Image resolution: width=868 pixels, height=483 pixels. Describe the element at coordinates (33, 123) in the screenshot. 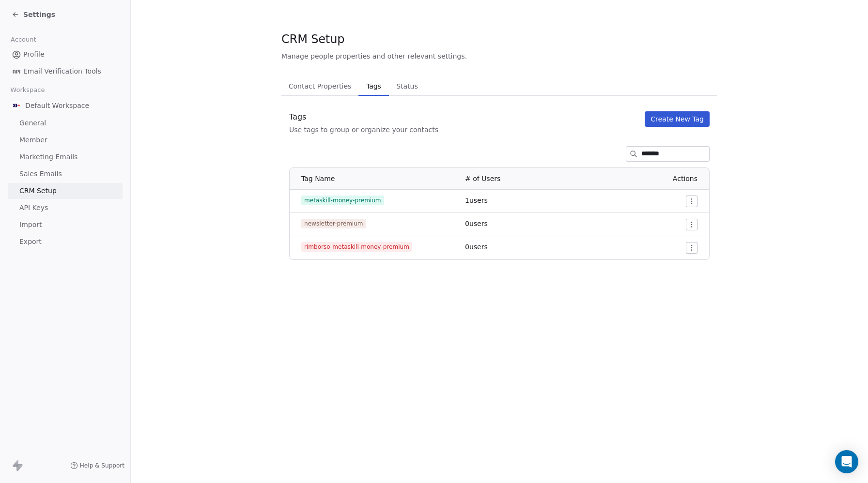

I see `span: General` at that location.